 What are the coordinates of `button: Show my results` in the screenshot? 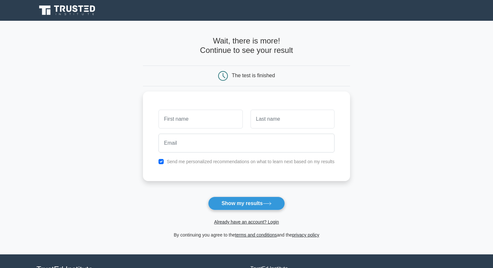 It's located at (246, 203).